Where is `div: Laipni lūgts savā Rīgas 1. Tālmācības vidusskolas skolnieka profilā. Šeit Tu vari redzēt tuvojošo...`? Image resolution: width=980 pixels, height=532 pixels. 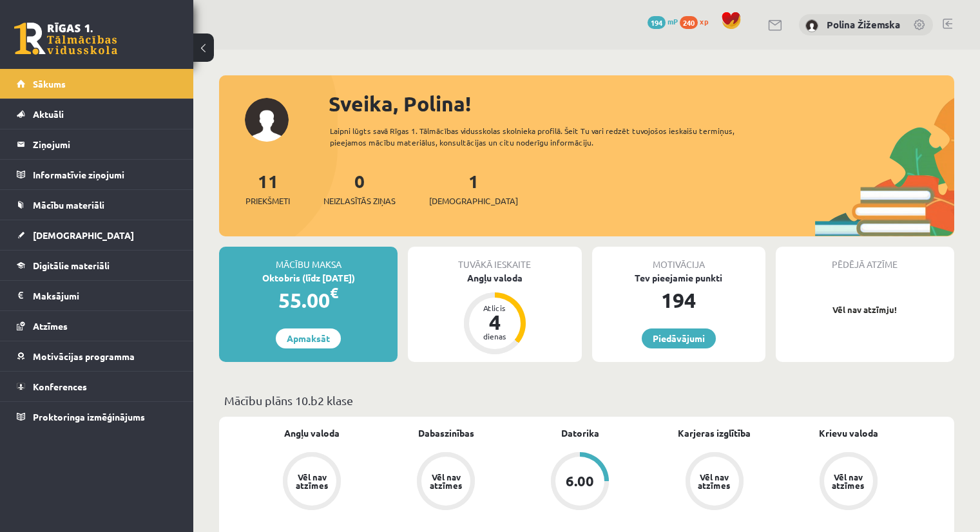
div: Laipni lūgts savā Rīgas 1. Tālmācības vidusskolas skolnieka profilā. Šeit Tu vari redzēt tuvojošo... is located at coordinates (550, 136).